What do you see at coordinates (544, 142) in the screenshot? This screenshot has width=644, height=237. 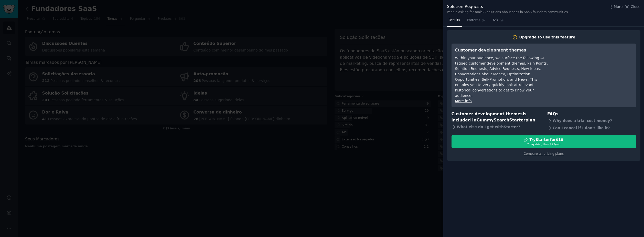 I see `button: TryStarterfor$107 daystrial, then $29/mo` at bounding box center [544, 142].